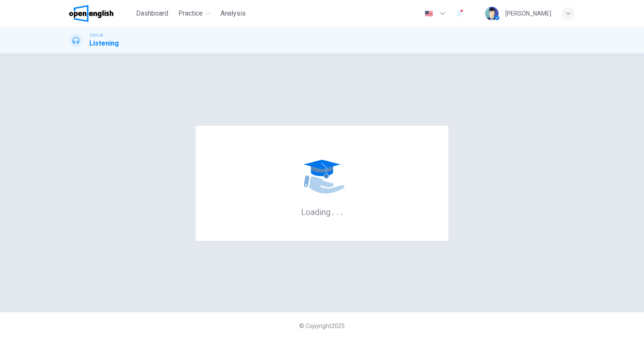 This screenshot has width=644, height=339. What do you see at coordinates (492, 14) in the screenshot?
I see `img: Profile picture` at bounding box center [492, 14].